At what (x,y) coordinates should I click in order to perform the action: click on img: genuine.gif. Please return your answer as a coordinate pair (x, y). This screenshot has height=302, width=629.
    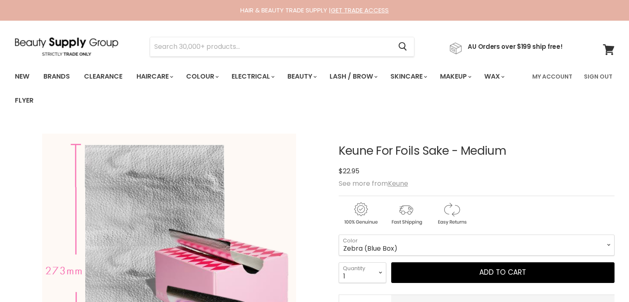
    Looking at the image, I should click on (361, 213).